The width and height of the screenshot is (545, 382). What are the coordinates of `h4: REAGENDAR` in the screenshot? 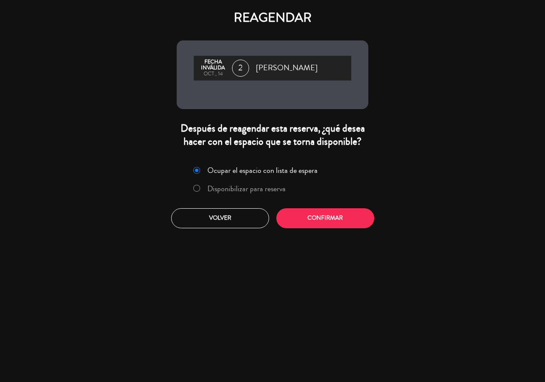 It's located at (273, 18).